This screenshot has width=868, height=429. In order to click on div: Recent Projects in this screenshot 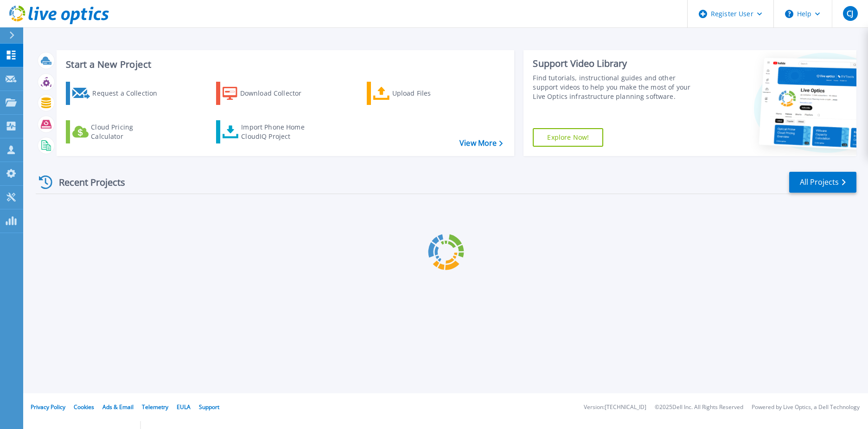, I will do `click(87, 182)`.